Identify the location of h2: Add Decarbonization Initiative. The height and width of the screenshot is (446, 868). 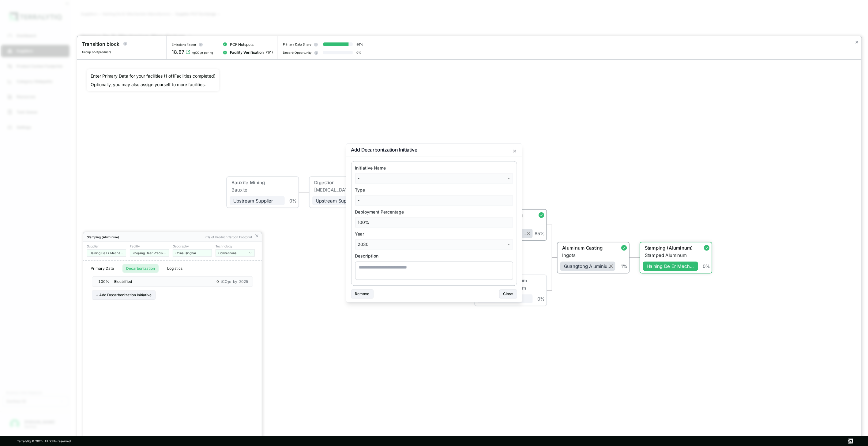
(434, 150).